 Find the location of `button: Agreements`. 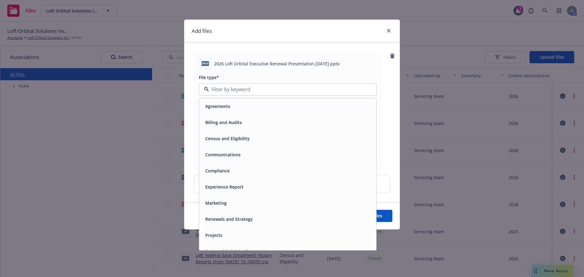

button: Agreements is located at coordinates (218, 106).